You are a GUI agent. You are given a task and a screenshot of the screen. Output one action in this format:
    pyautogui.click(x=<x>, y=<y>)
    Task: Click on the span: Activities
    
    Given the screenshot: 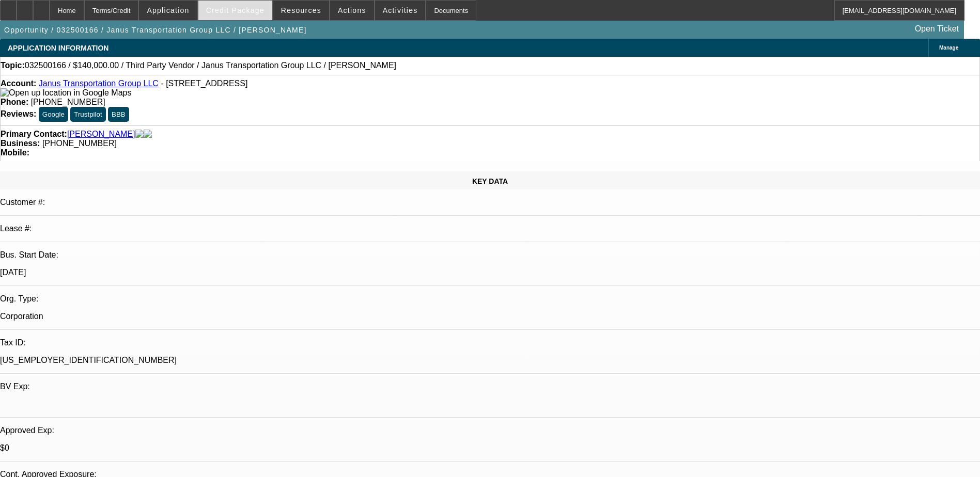 What is the action you would take?
    pyautogui.click(x=400, y=10)
    